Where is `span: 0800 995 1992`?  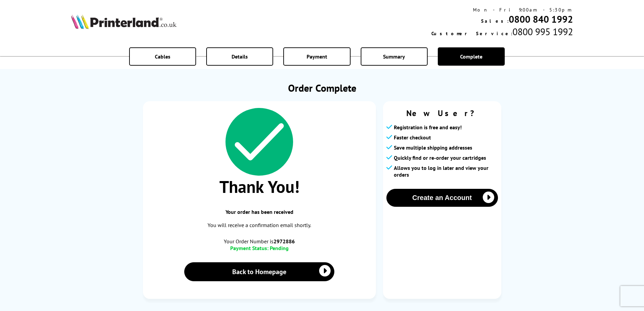 span: 0800 995 1992 is located at coordinates (543, 31).